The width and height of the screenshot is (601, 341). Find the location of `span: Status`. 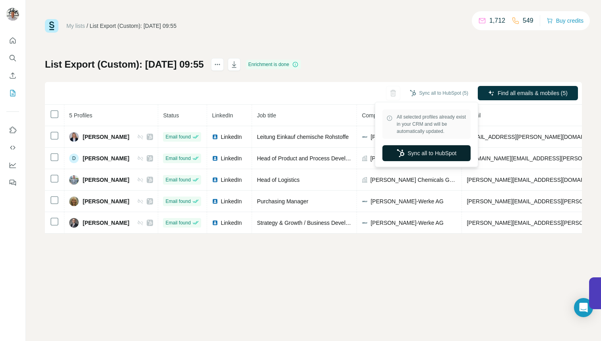

span: Status is located at coordinates (171, 115).